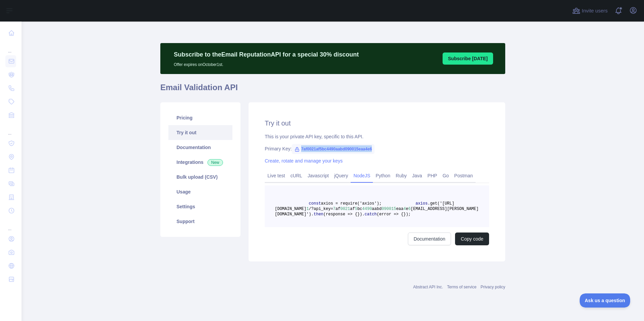  Describe the element at coordinates (390, 214) in the screenshot. I see `span: (error => {` at that location.